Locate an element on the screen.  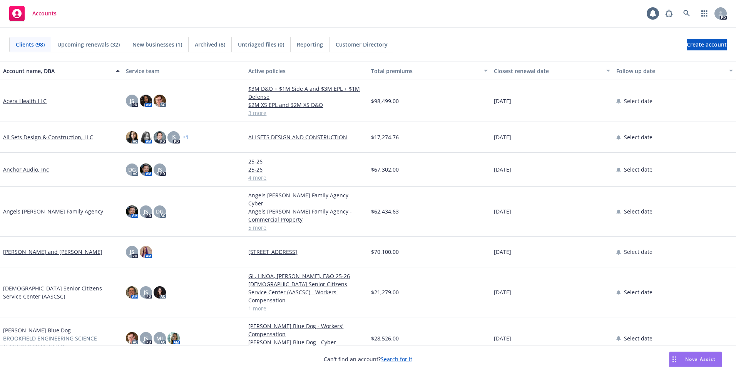
span: Reporting is located at coordinates (310, 44).